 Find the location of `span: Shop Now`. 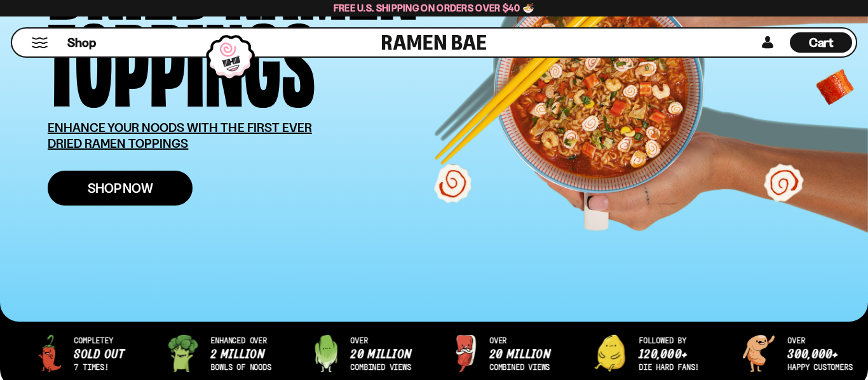

span: Shop Now is located at coordinates (120, 188).